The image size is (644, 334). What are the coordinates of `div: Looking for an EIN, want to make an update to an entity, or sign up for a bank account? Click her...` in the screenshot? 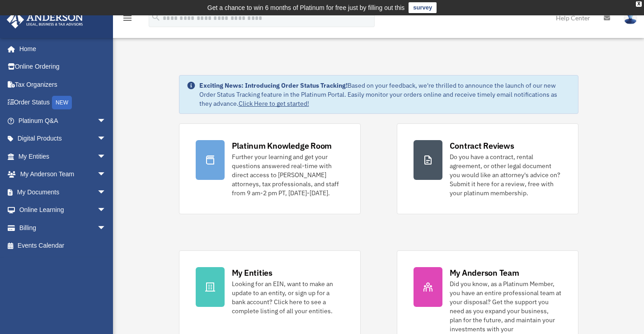 It's located at (288, 297).